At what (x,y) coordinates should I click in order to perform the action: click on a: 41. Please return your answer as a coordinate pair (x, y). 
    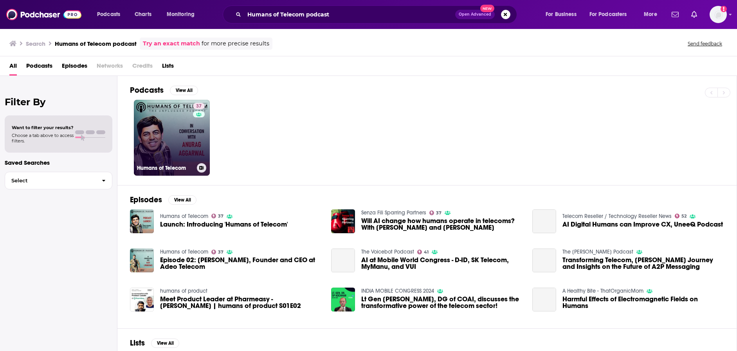
    Looking at the image, I should click on (423, 252).